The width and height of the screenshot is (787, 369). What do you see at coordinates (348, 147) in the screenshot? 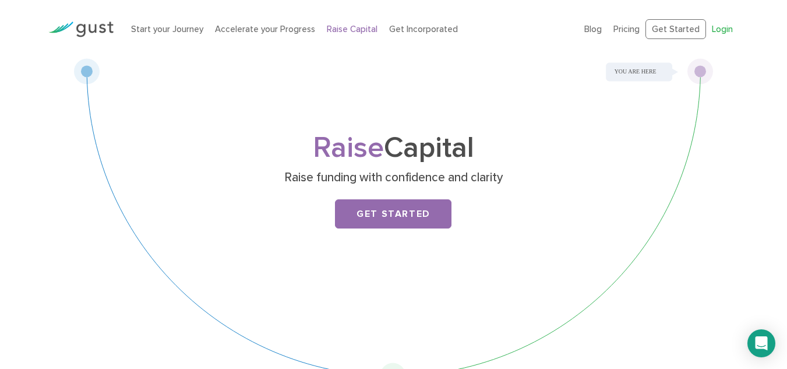
I see `span: Raise` at bounding box center [348, 147].